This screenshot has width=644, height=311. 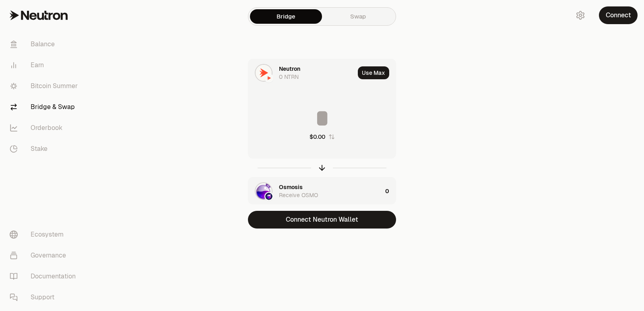 I want to click on button: Connect, so click(x=618, y=15).